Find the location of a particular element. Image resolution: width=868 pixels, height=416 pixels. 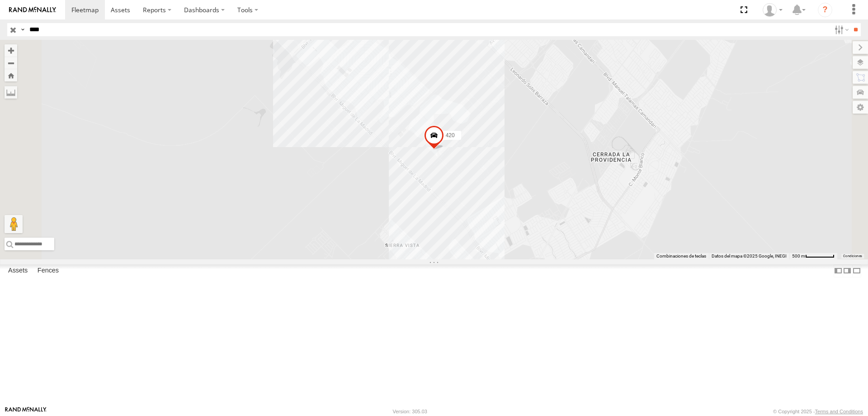

button: Zoom in is located at coordinates (11, 50).